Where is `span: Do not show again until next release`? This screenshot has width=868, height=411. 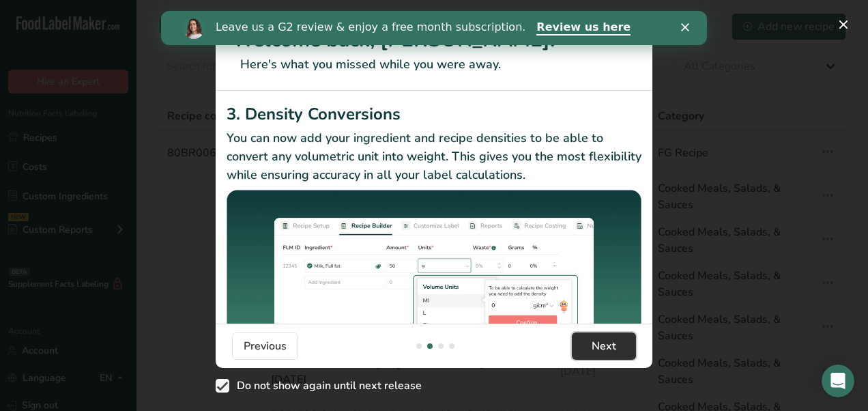
span: Do not show again until next release is located at coordinates (326, 385).